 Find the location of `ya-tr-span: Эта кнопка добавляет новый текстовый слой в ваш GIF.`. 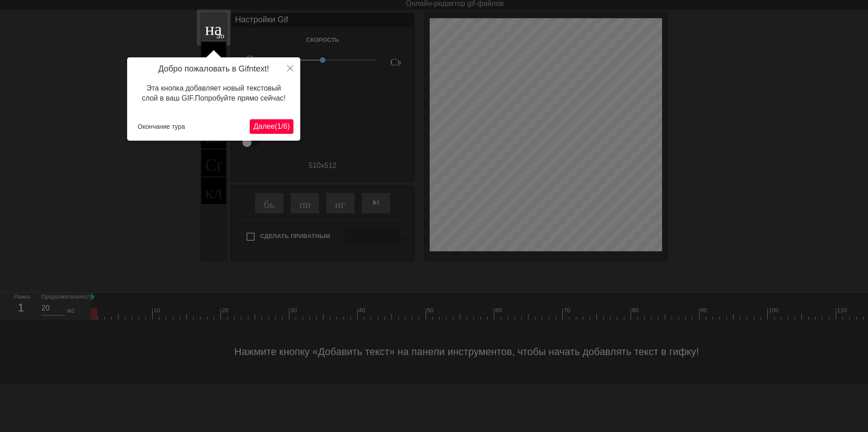

ya-tr-span: Эта кнопка добавляет новый текстовый слой в ваш GIF. is located at coordinates (211, 93).